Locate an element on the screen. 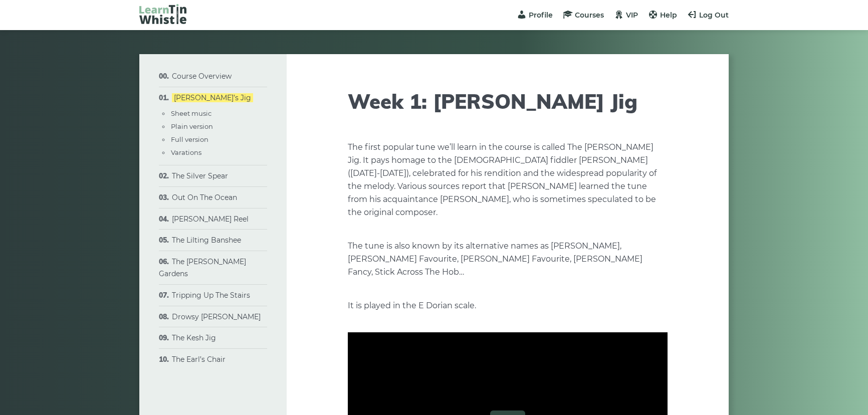 The height and width of the screenshot is (415, 868). a: Varations is located at coordinates (186, 152).